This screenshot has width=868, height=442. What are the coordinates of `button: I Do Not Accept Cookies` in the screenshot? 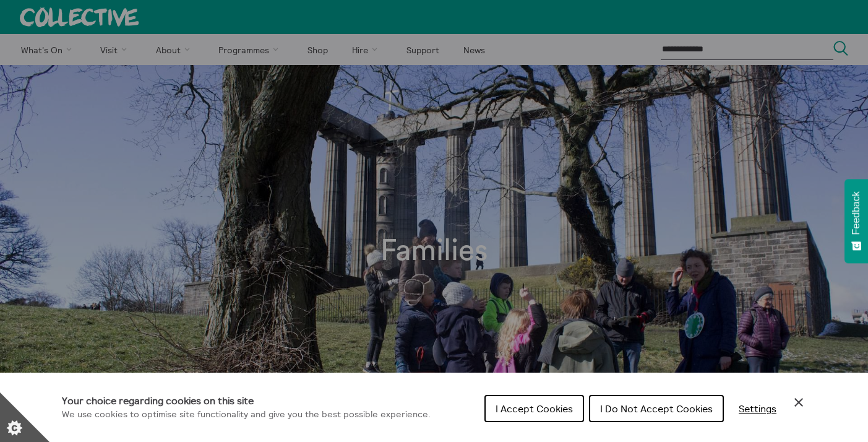 It's located at (657, 408).